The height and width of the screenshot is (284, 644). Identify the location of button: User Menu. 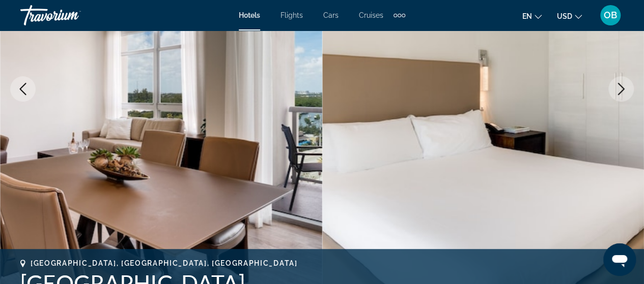
(610, 16).